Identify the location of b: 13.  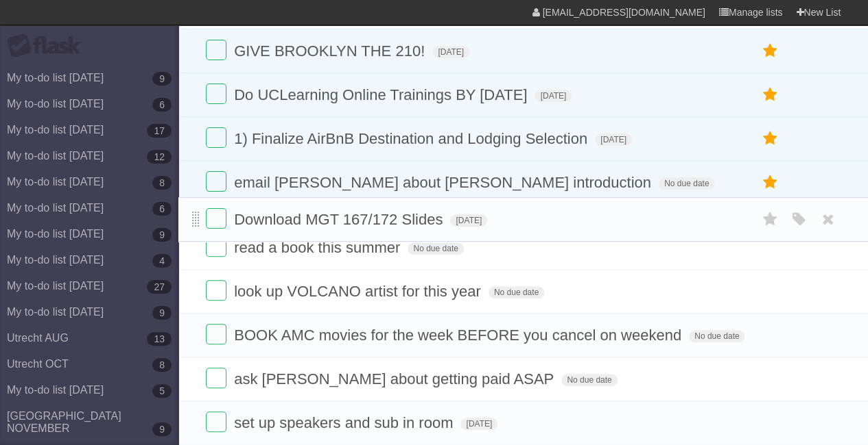
(159, 339).